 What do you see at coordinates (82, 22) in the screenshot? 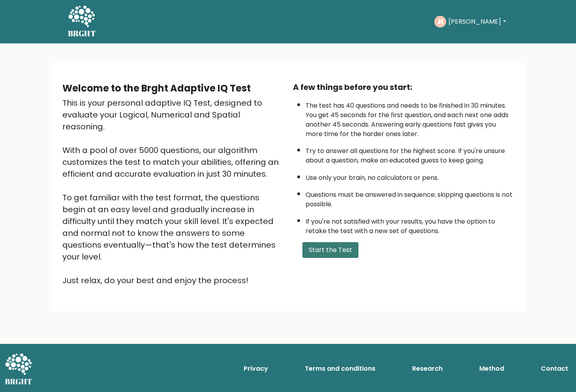
I see `a: BRGHT` at bounding box center [82, 22].